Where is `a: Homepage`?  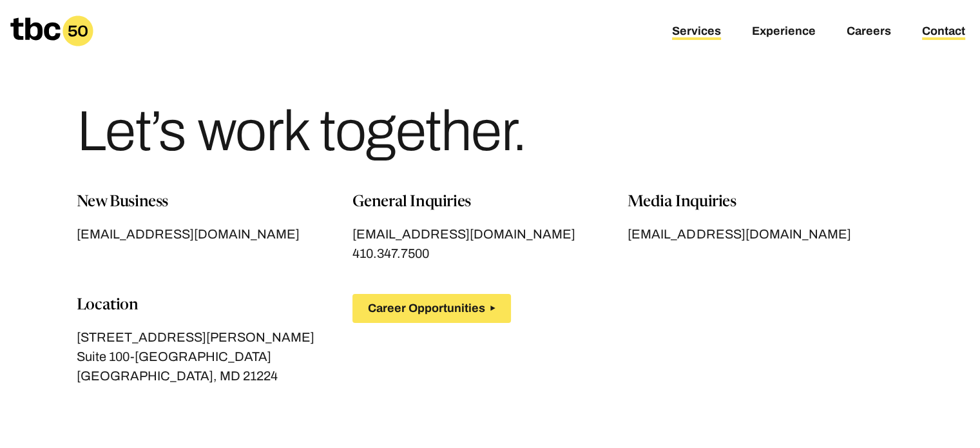 a: Homepage is located at coordinates (51, 31).